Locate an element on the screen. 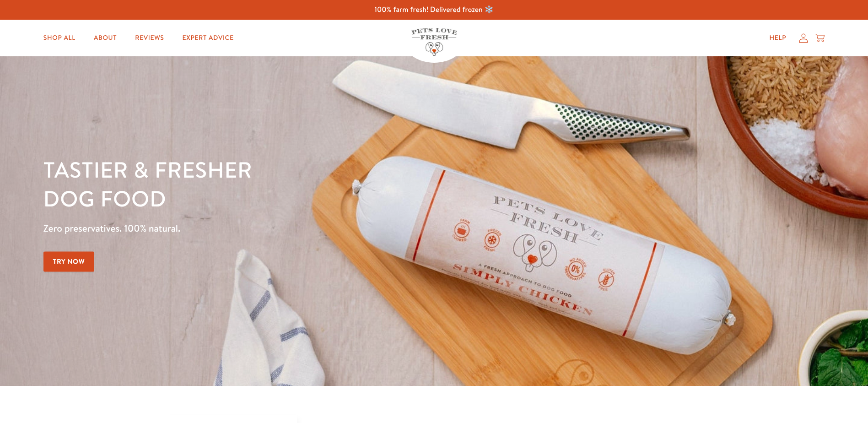 Image resolution: width=868 pixels, height=423 pixels. a: Try Now is located at coordinates (69, 261).